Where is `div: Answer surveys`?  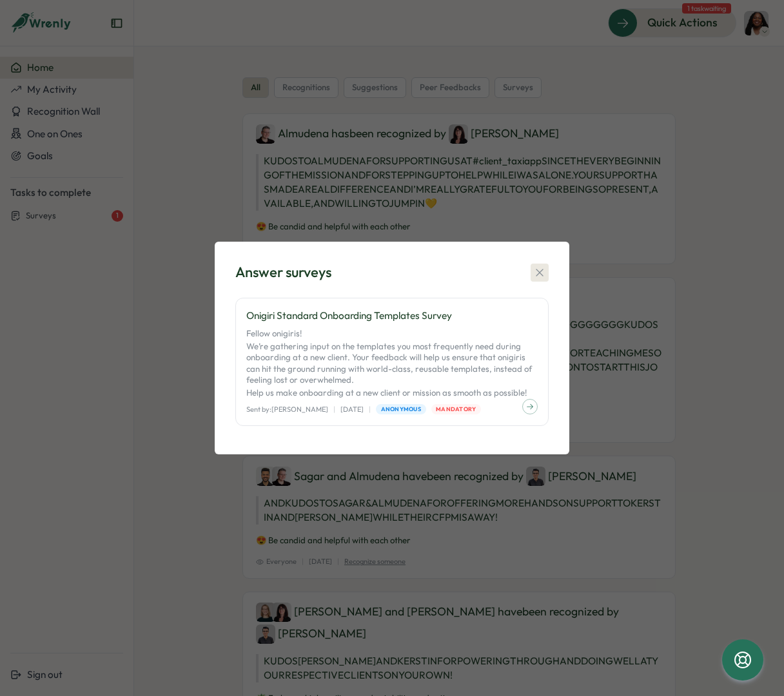
div: Answer surveys is located at coordinates (283, 272).